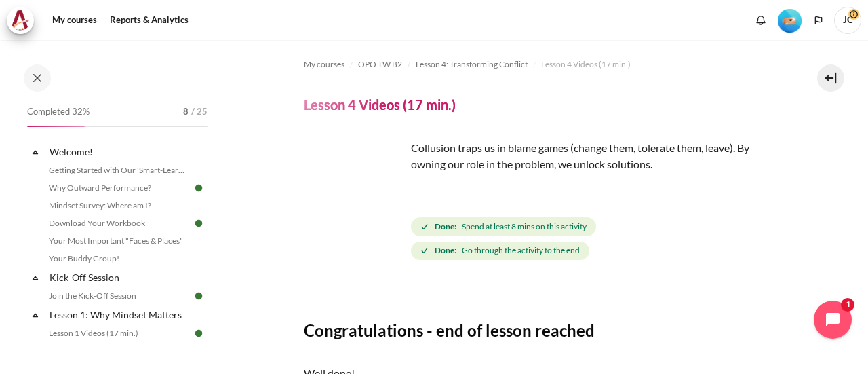 This screenshot has width=868, height=374. I want to click on div: Level #2, so click(789, 20).